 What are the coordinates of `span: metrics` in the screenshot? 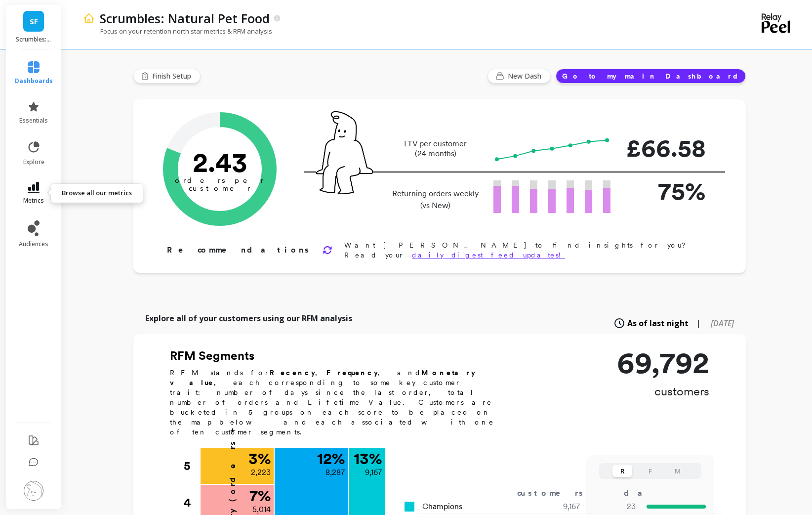 It's located at (33, 201).